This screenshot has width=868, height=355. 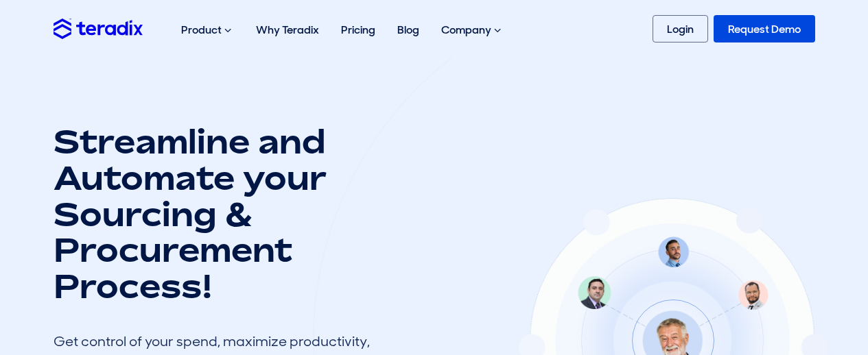 What do you see at coordinates (764, 29) in the screenshot?
I see `a: Request Demo` at bounding box center [764, 29].